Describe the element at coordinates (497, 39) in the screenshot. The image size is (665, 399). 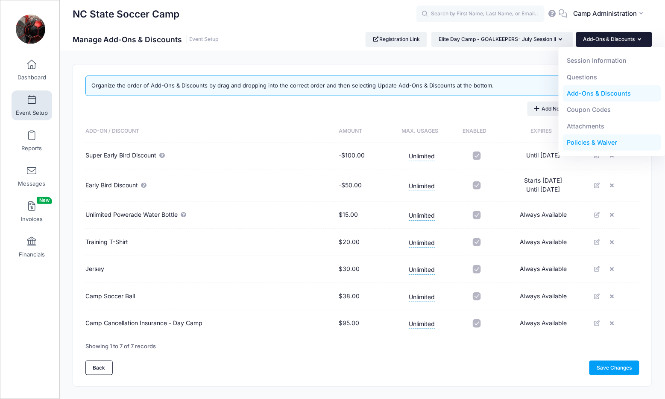
I see `span: Elite Day Camp - GOALKEEPERS- July Session II` at that location.